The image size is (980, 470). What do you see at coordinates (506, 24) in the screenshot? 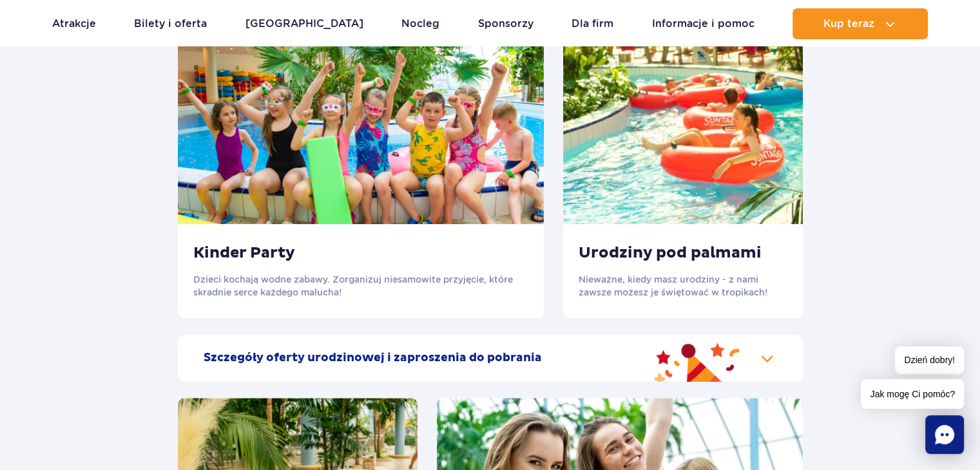
I see `a: Sponsorzy` at bounding box center [506, 24].